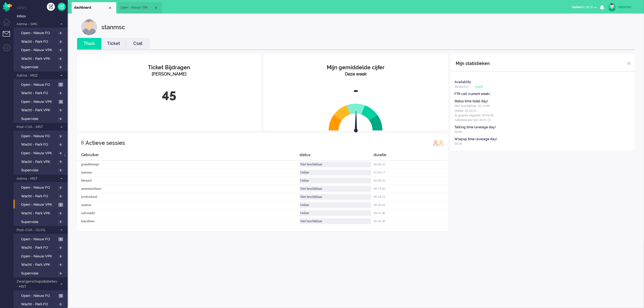 The image size is (644, 308). I want to click on img: semi_circle.svg, so click(356, 117).